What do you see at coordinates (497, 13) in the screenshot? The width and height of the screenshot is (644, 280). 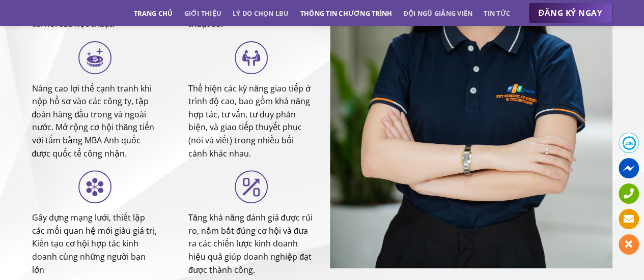 I see `a: Tin tức` at bounding box center [497, 13].